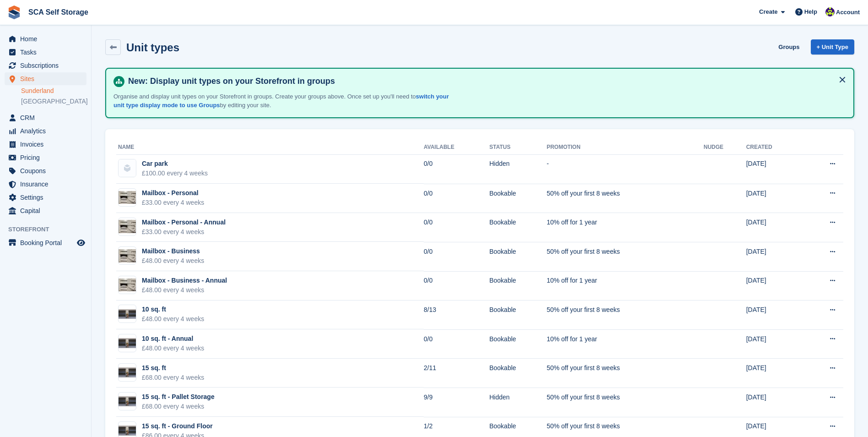  What do you see at coordinates (285, 101) in the screenshot?
I see `p: Organise and display unit types on your Storefront in groups. Create your groups above. Once set ...` at bounding box center [285, 101].